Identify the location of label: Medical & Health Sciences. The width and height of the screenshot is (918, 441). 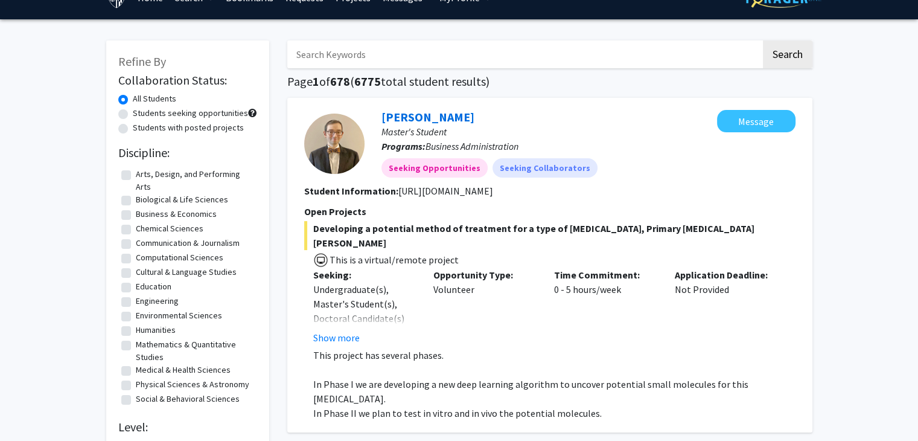
(183, 369).